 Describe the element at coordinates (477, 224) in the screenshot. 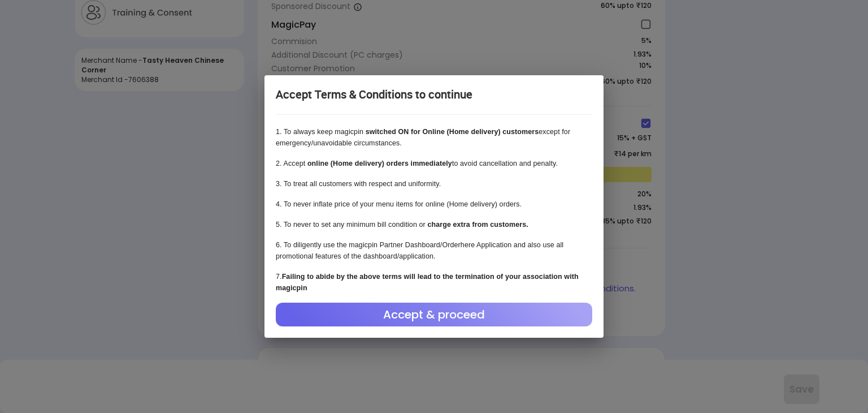

I see `b: charge extra from customers.` at that location.